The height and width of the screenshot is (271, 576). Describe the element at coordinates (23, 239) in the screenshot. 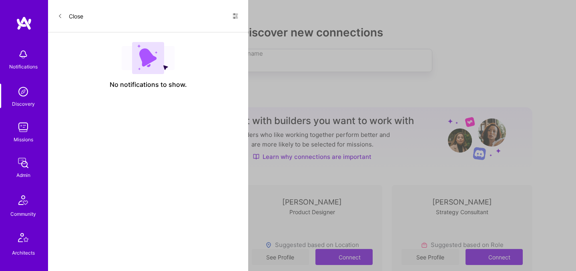

I see `img: Architects` at that location.